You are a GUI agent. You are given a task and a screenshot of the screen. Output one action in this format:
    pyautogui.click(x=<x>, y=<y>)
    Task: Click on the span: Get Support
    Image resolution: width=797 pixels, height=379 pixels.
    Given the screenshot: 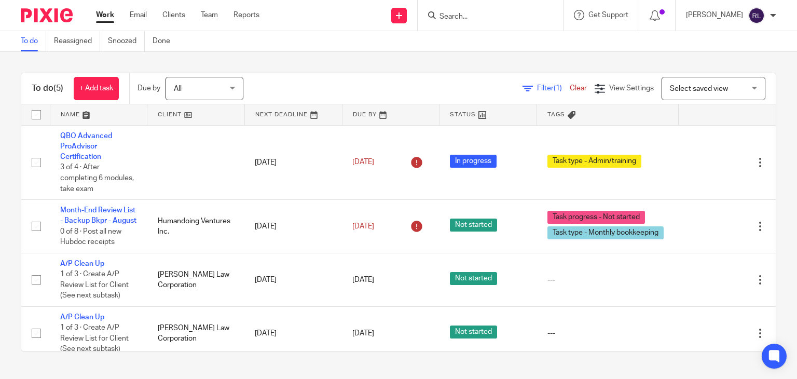 What is the action you would take?
    pyautogui.click(x=608, y=15)
    